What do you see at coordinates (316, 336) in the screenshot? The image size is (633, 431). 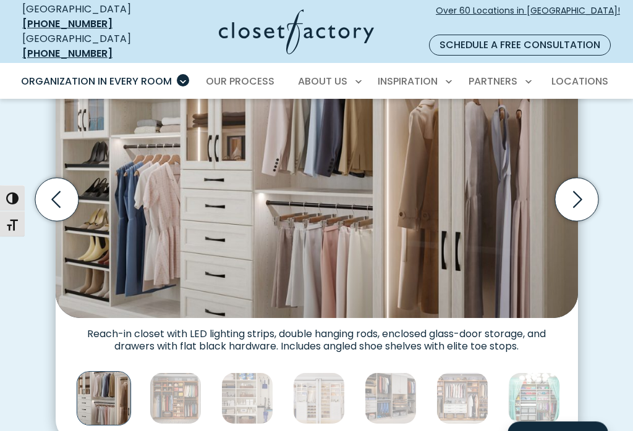 I see `figcaption: Reach-in closet with LED lighting strips, double hanging rods, enclosed glass-door storage, and d...` at bounding box center [316, 336].